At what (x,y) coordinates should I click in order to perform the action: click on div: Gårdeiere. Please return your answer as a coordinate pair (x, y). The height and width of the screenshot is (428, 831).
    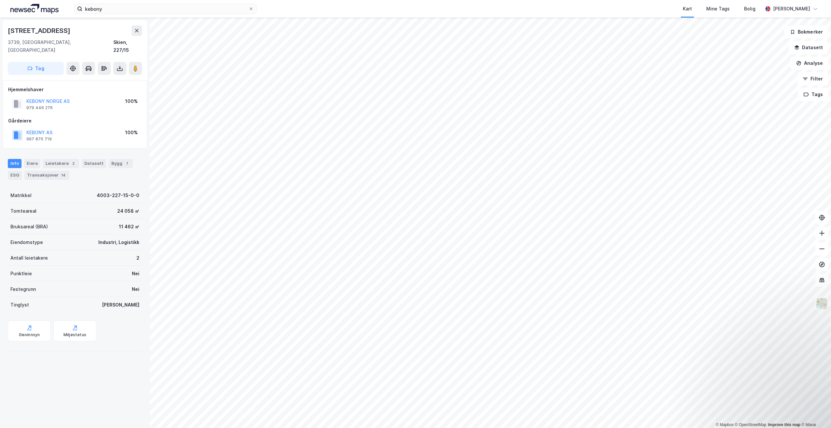
    Looking at the image, I should click on (75, 121).